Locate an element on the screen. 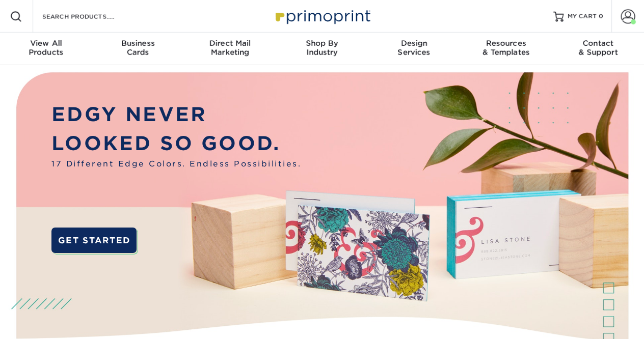 This screenshot has width=644, height=339. span: 17 Different Edge Colors. Endless Possibilities. is located at coordinates (177, 164).